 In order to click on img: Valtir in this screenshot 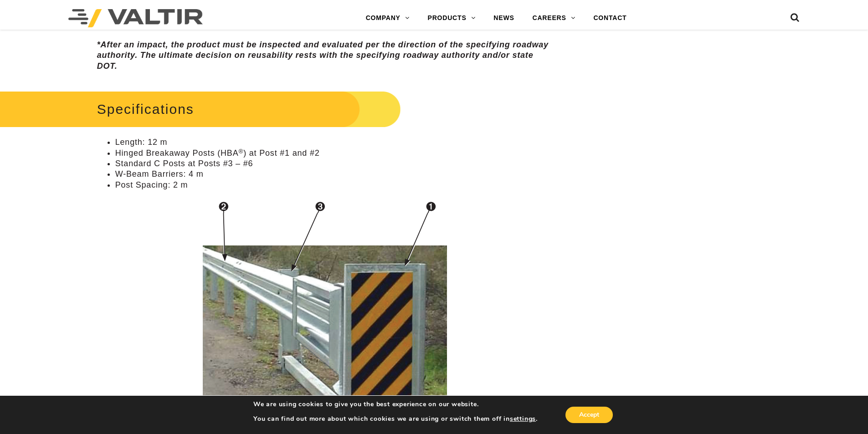, I will do `click(136, 19)`.